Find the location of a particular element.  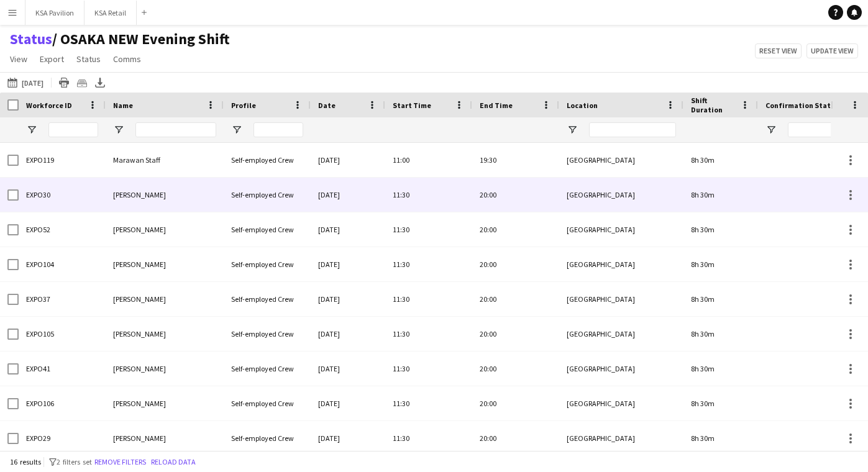

span: Profile is located at coordinates (244, 105).